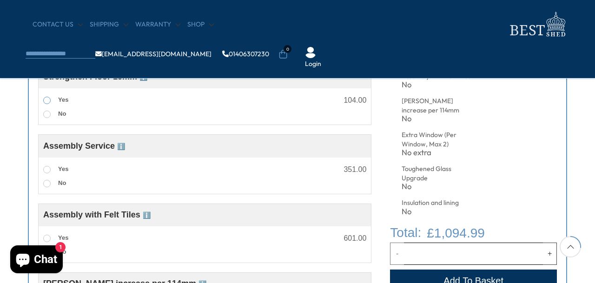  I want to click on div: Toughened Glass Upgrade, so click(440, 174).